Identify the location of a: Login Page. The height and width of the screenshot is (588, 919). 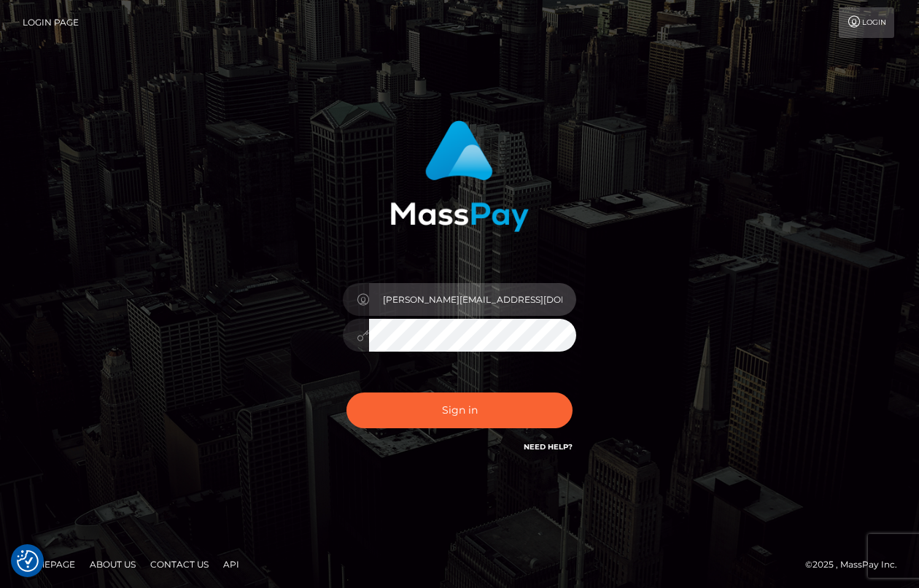
(50, 23).